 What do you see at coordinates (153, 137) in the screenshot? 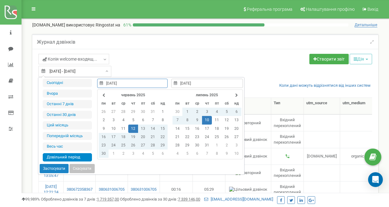
I see `td: 21` at bounding box center [153, 137].